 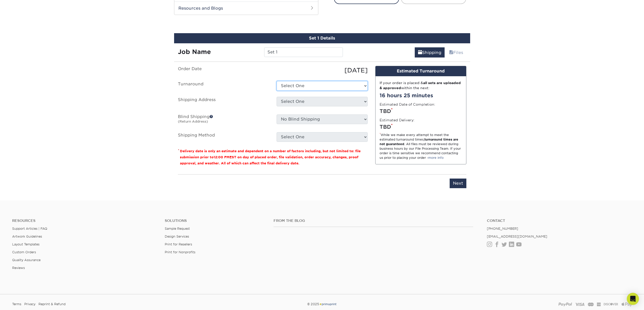 I want to click on label: Shipping Method, so click(x=224, y=137).